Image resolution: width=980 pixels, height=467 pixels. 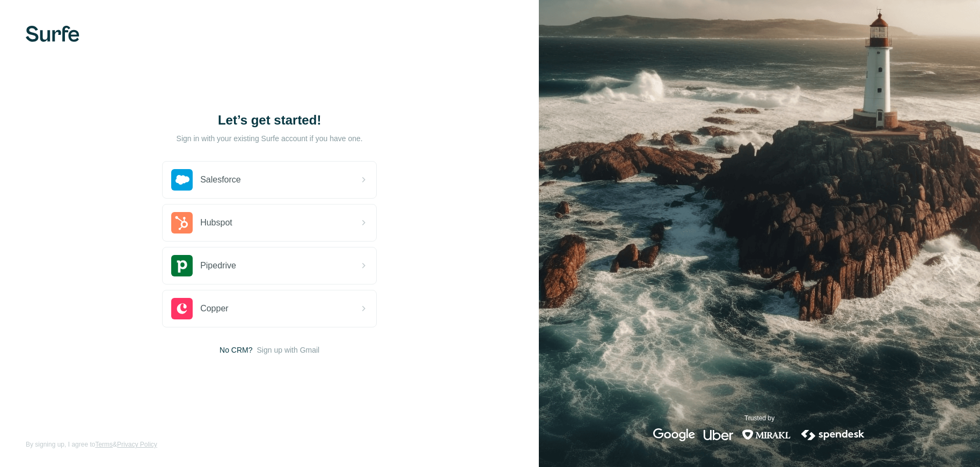 I want to click on span: Sign up with Gmail, so click(x=289, y=350).